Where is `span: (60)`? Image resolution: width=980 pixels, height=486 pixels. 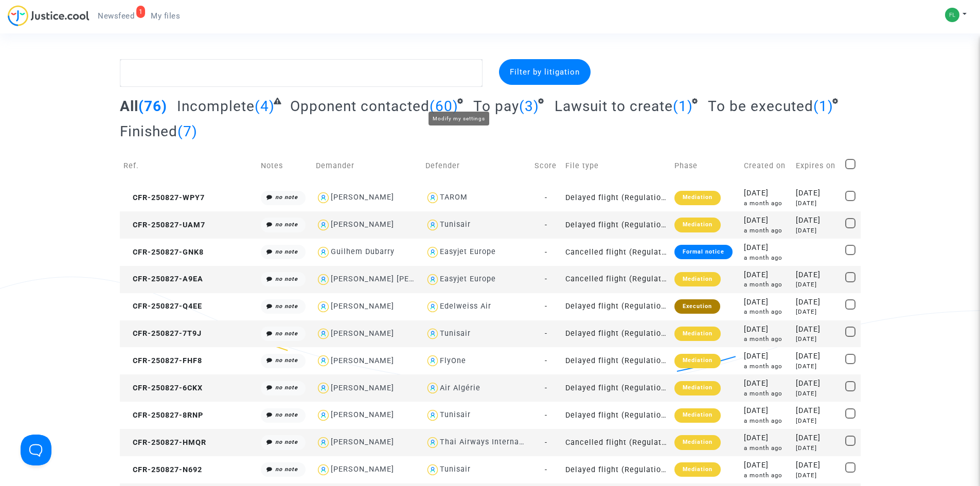 span: (60) is located at coordinates (445, 106).